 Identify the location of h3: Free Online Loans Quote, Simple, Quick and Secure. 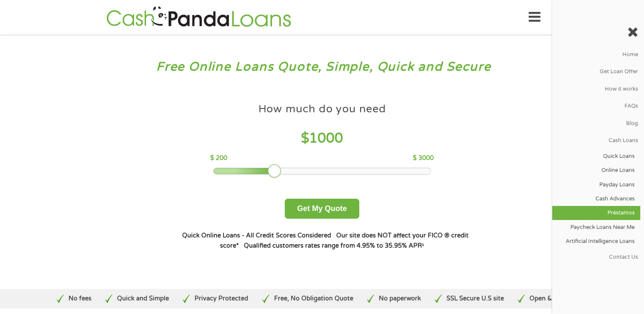
(322, 67).